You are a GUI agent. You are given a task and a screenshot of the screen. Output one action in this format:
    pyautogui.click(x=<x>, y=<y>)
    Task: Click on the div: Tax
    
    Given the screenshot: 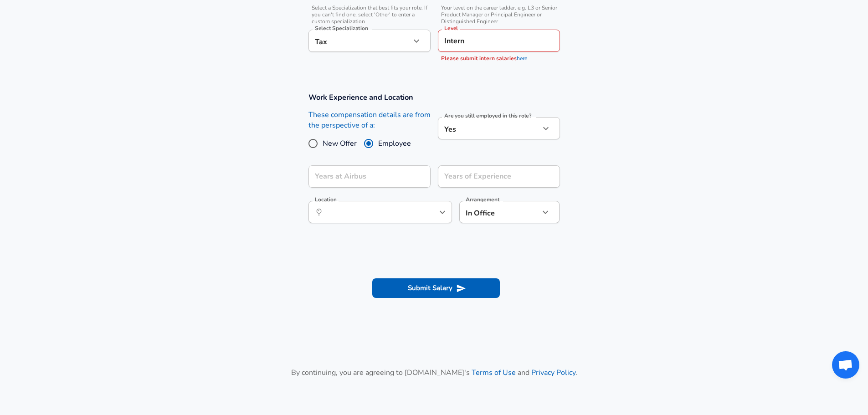 What is the action you would take?
    pyautogui.click(x=359, y=41)
    